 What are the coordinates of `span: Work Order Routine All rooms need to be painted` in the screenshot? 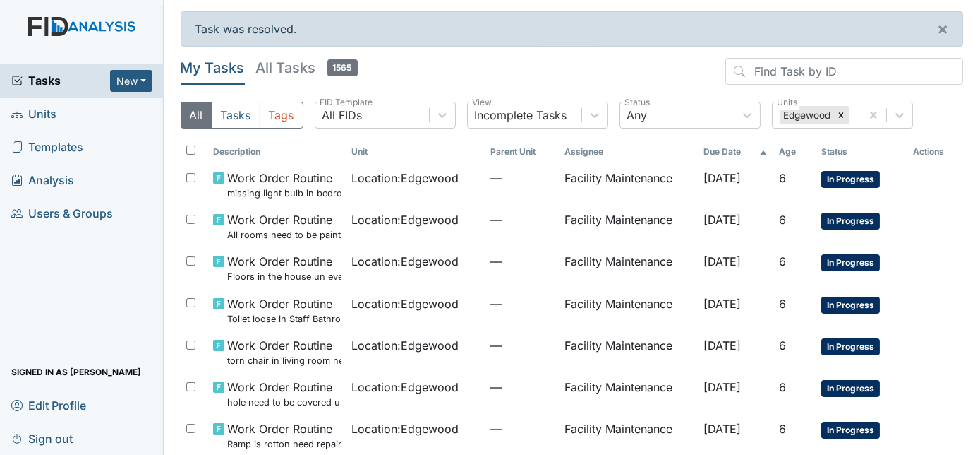 It's located at (284, 226).